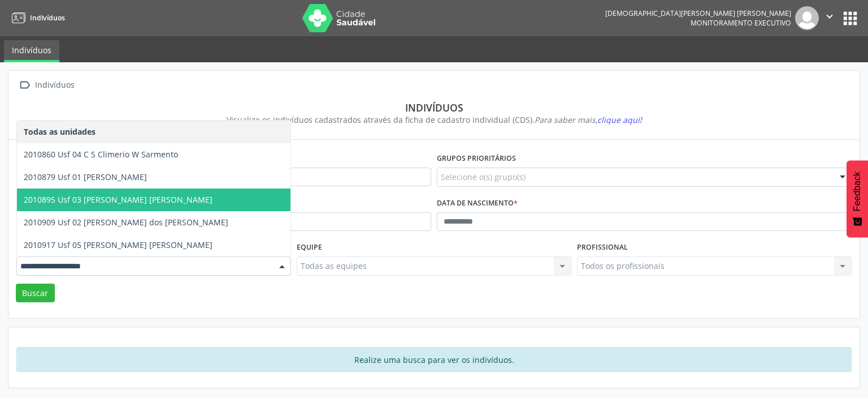 The image size is (868, 398). I want to click on div: Visualize os indivíduos cadastrados através da ficha de cadastro individual (CDS)., so click(434, 120).